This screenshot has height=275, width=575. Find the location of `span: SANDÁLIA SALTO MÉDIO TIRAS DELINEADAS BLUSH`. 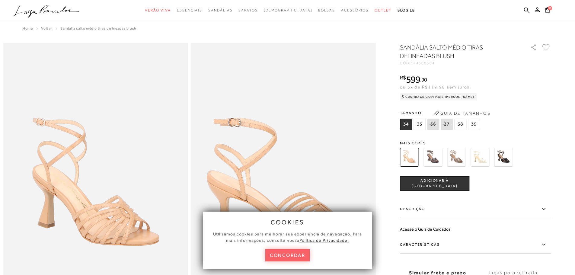

span: SANDÁLIA SALTO MÉDIO TIRAS DELINEADAS BLUSH is located at coordinates (98, 28).